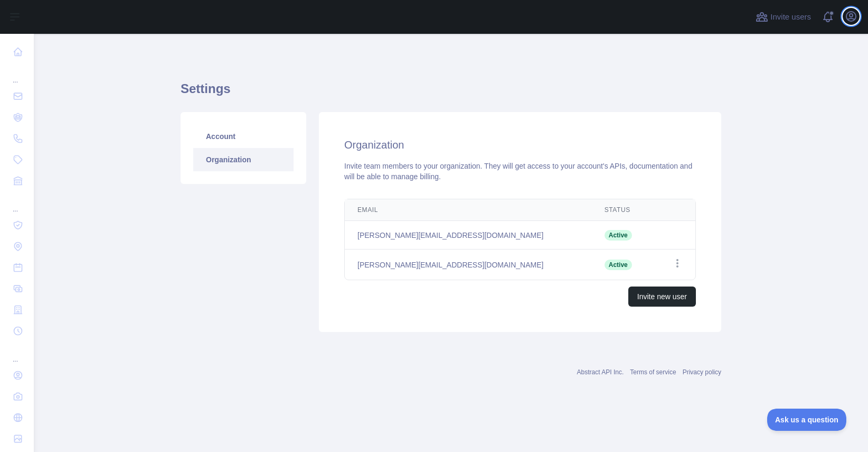 The width and height of the screenshot is (868, 452). I want to click on th: Status, so click(623, 210).